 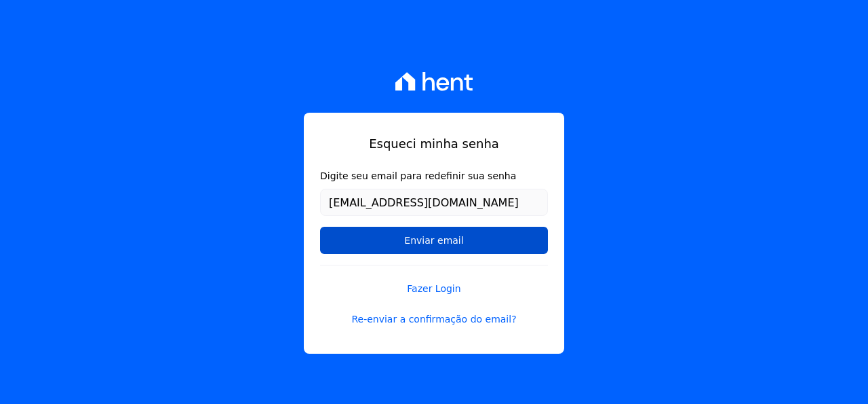 I want to click on input: Enviar email, so click(x=434, y=240).